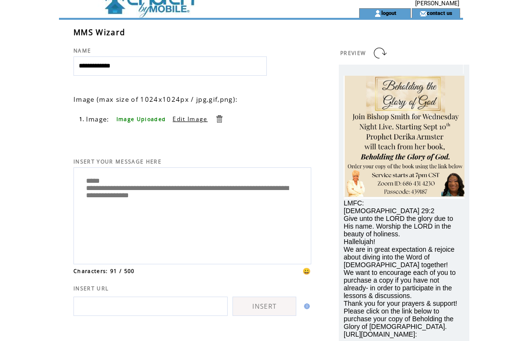 The image size is (522, 341). Describe the element at coordinates (82, 51) in the screenshot. I see `span: NAME` at that location.